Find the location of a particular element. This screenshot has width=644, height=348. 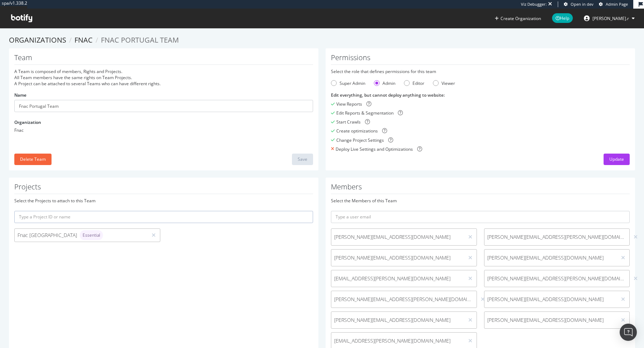

div: Fnac is located at coordinates (163, 130).